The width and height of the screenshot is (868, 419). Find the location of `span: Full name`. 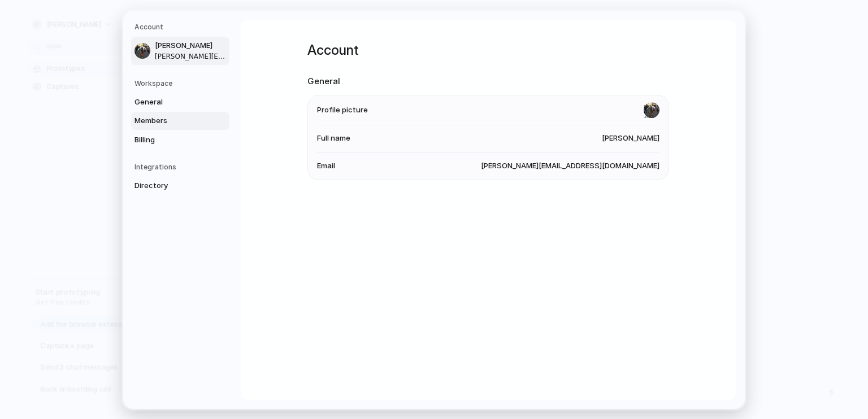

span: Full name is located at coordinates (333, 139).